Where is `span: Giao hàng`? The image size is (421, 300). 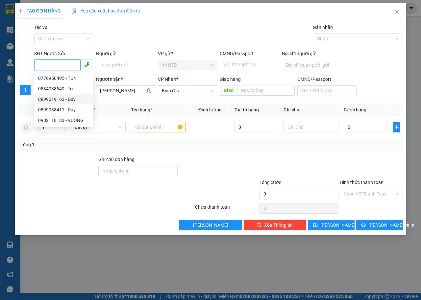 span: Giao hàng is located at coordinates (230, 79).